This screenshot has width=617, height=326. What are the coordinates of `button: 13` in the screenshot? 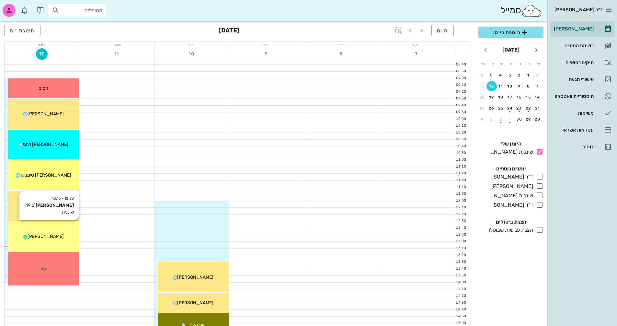 It's located at (483, 86).